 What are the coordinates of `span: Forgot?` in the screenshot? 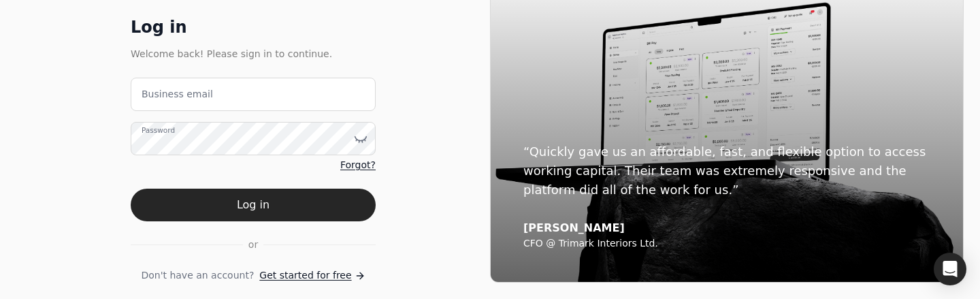 It's located at (358, 164).